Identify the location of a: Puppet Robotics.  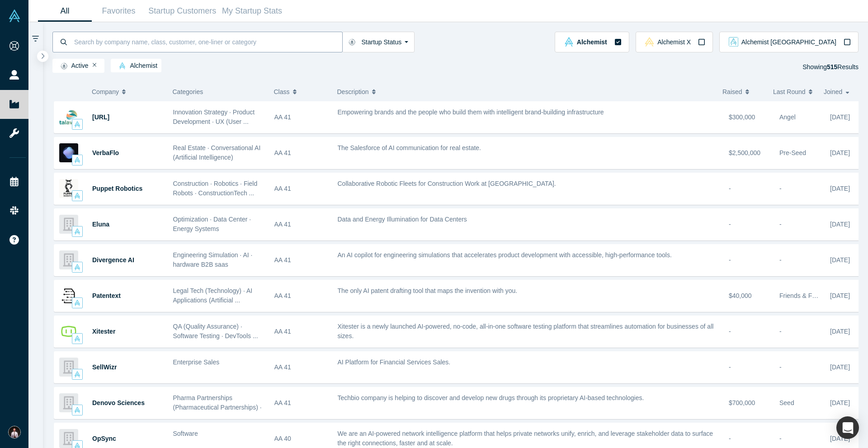
(117, 189).